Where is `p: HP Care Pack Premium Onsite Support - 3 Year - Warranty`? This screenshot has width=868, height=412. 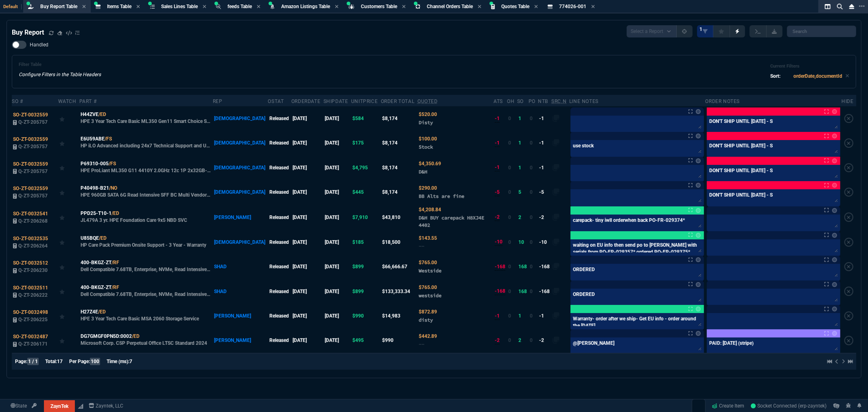
p: HP Care Pack Premium Onsite Support - 3 Year - Warranty is located at coordinates (144, 245).